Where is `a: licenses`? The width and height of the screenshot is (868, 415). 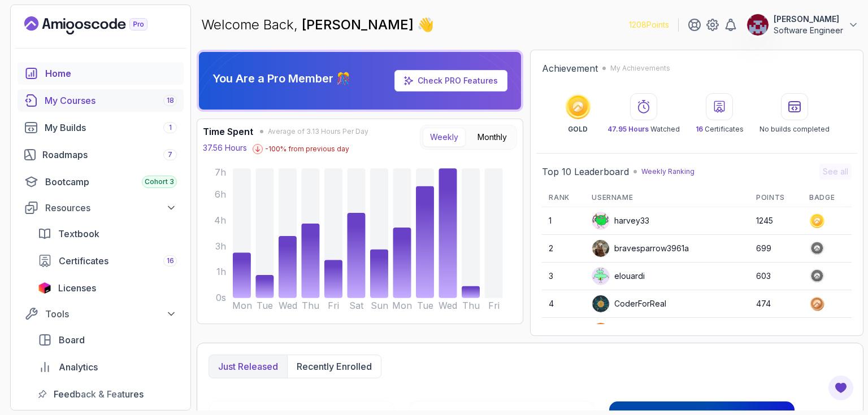
a: licenses is located at coordinates (107, 288).